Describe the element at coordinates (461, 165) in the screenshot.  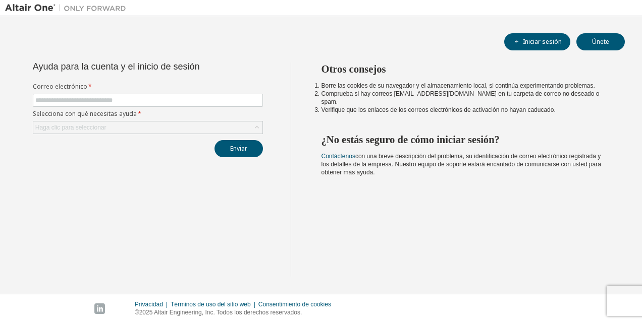
I see `span: con una breve descripción del problema, su identificación de correo electrónico registrada y los ...` at that location.